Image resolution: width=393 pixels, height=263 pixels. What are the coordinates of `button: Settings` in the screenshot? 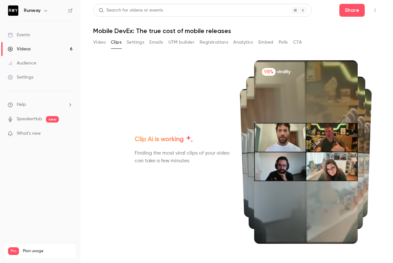 It's located at (135, 42).